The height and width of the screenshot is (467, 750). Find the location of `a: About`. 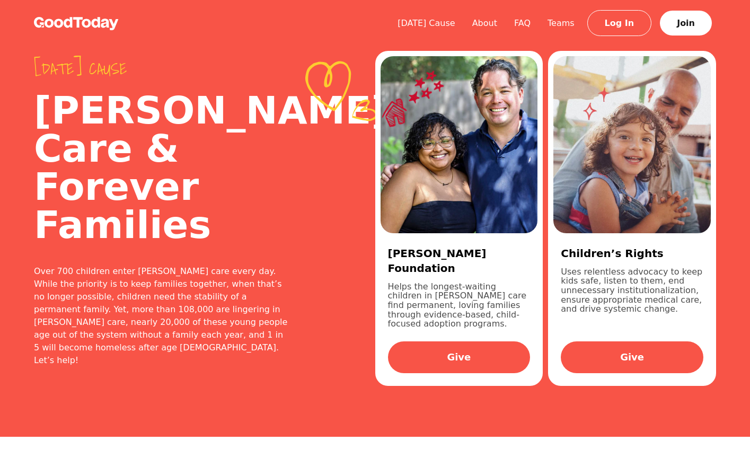

a: About is located at coordinates (484, 23).